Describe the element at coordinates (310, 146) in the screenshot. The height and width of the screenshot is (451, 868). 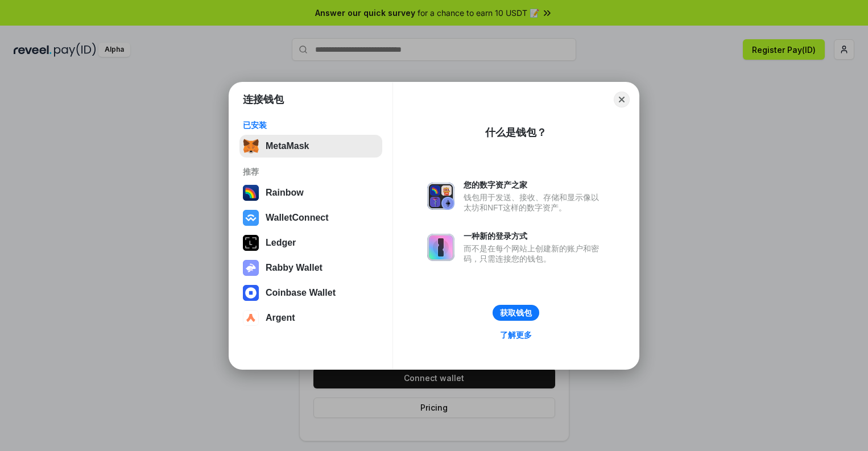
I see `button: MetaMask` at that location.